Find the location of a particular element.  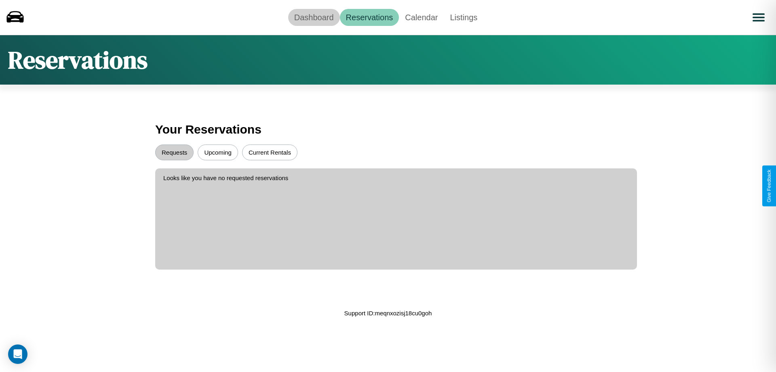

a: Calendar is located at coordinates (421, 17).